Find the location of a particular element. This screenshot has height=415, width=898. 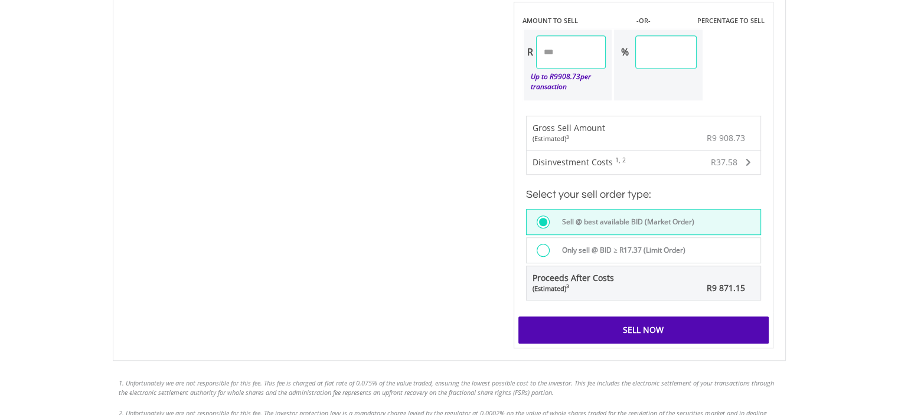

label: Only sell @ BID ≥ R17.37 (Limit Order) is located at coordinates (620, 250).